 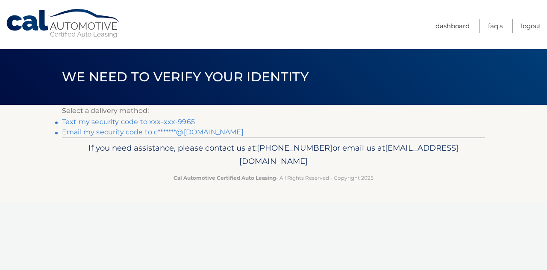 I want to click on a: Cal Automotive, so click(x=63, y=23).